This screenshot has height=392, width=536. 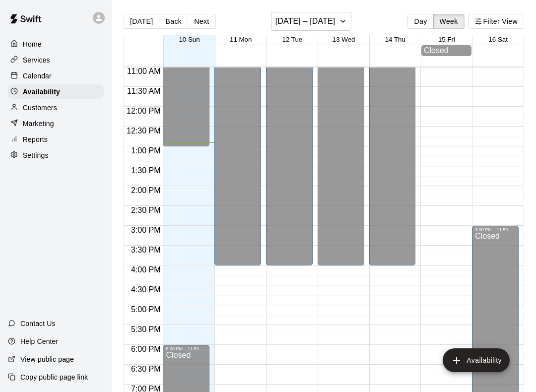 I want to click on span: 12:30 PM, so click(x=143, y=130).